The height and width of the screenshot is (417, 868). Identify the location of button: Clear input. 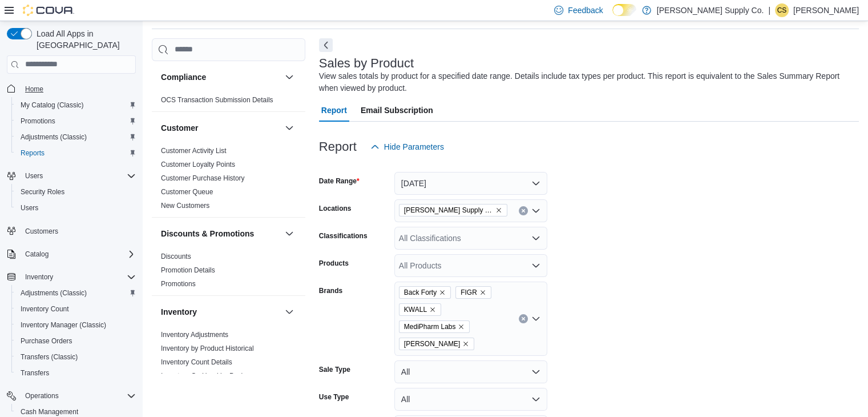
(523, 319).